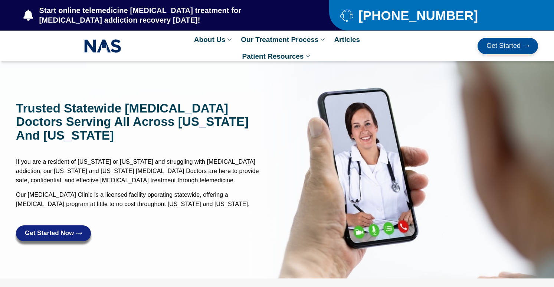  What do you see at coordinates (283, 39) in the screenshot?
I see `a: Our Treatment Process` at bounding box center [283, 39].